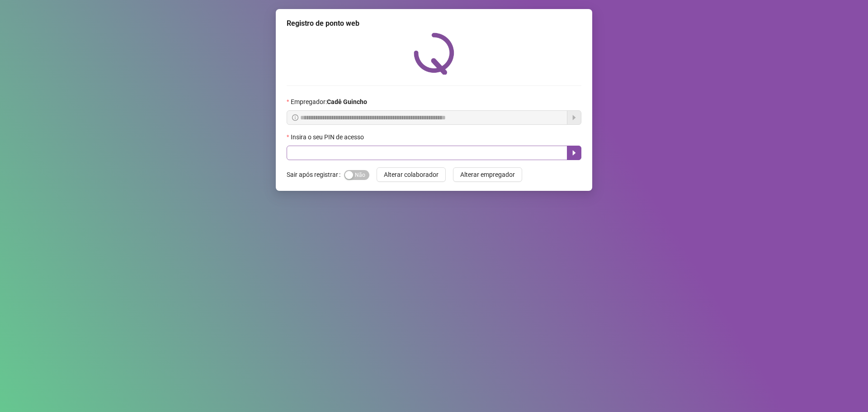 The image size is (868, 412). Describe the element at coordinates (329, 137) in the screenshot. I see `label: Insira o seu PIN de acesso` at that location.